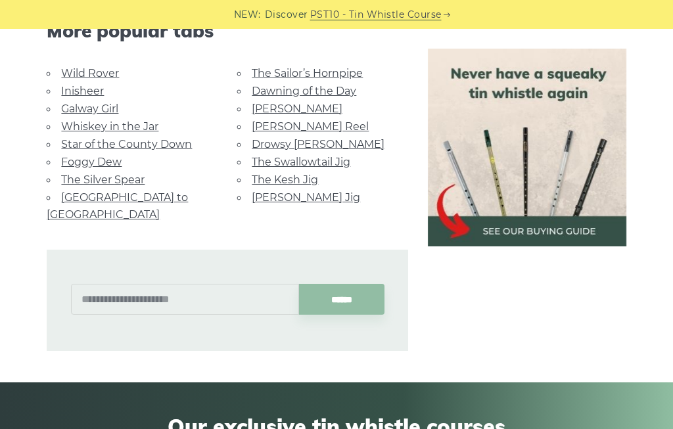  What do you see at coordinates (304, 91) in the screenshot?
I see `a: Dawning of the Day` at bounding box center [304, 91].